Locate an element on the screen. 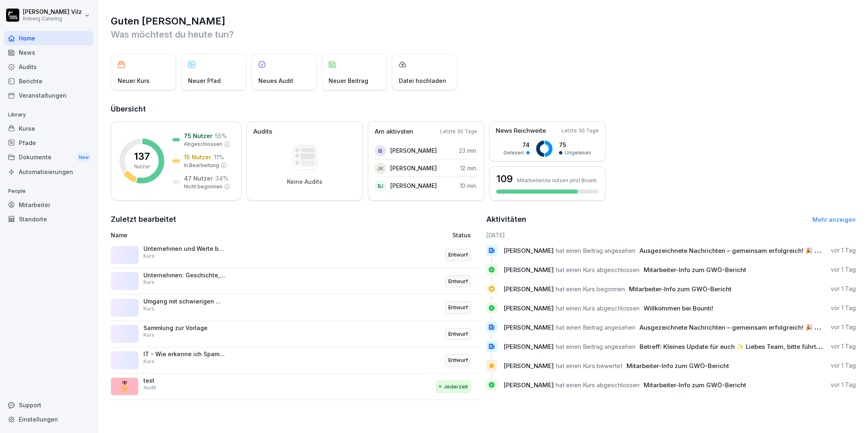 This screenshot has width=868, height=433. div: Mitarbeiter is located at coordinates (49, 204).